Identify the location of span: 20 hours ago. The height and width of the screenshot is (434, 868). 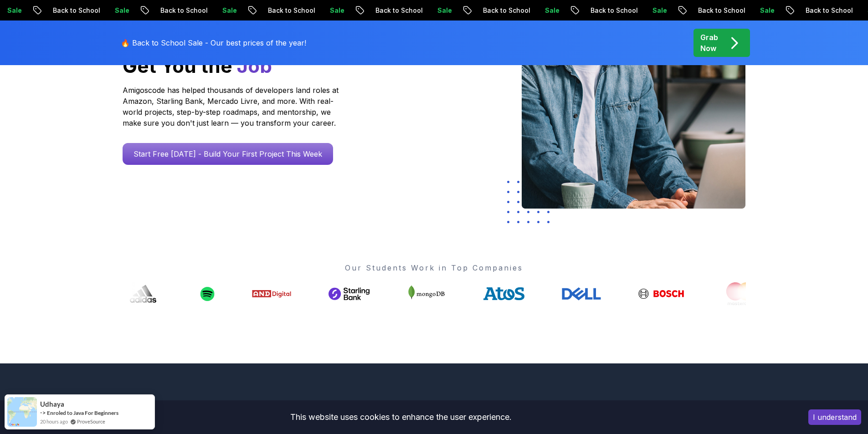
(54, 422).